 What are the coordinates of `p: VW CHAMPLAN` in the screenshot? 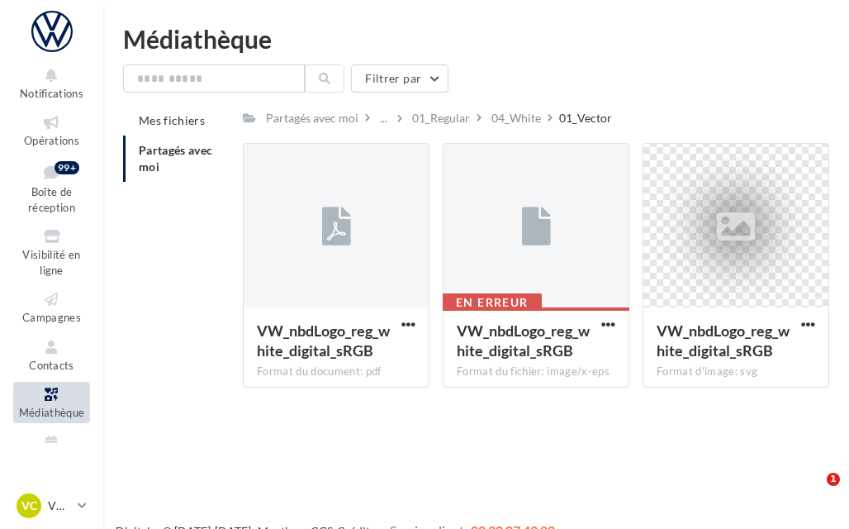 It's located at (59, 505).